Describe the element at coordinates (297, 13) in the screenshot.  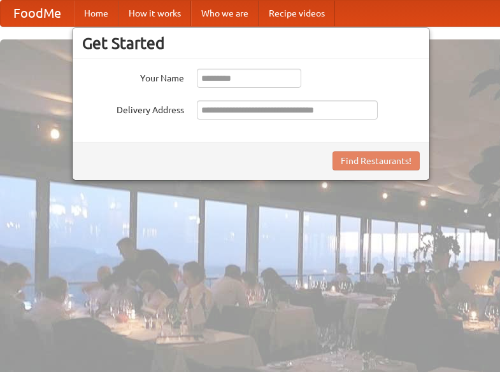
I see `a: Recipe videos` at that location.